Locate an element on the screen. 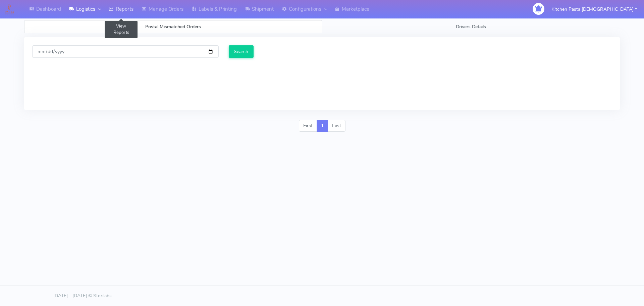 This screenshot has height=306, width=644. input: Search is located at coordinates (241, 51).